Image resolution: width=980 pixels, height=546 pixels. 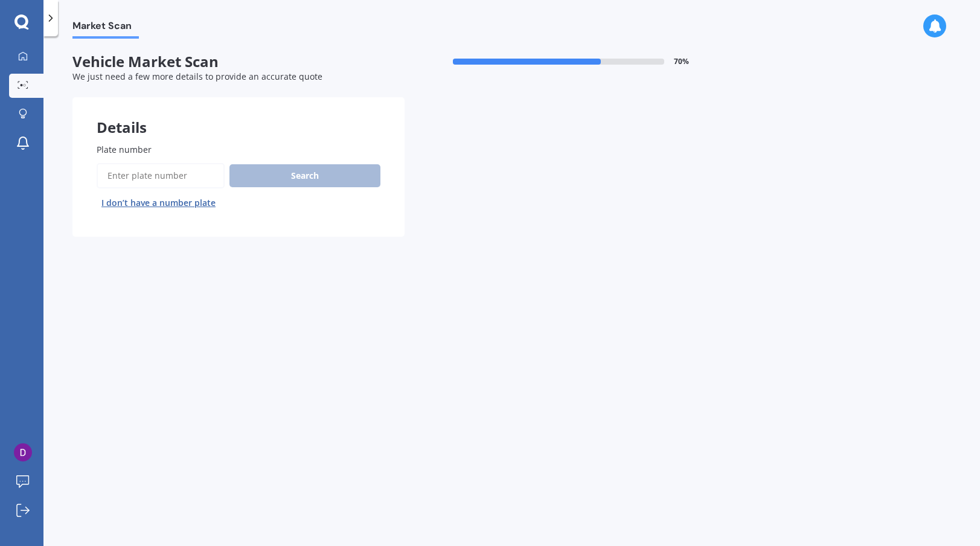 I want to click on span: Vehicle Market Scan, so click(x=238, y=62).